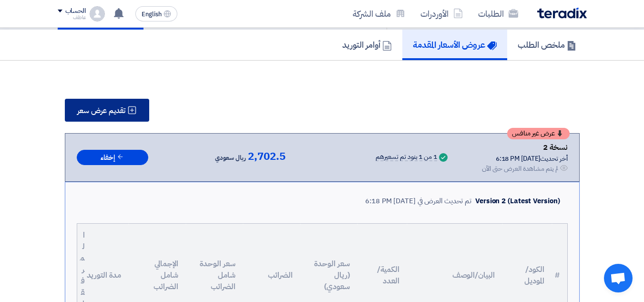 Image resolution: width=644 pixels, height=302 pixels. Describe the element at coordinates (97, 14) in the screenshot. I see `img: profile_test.png` at that location.